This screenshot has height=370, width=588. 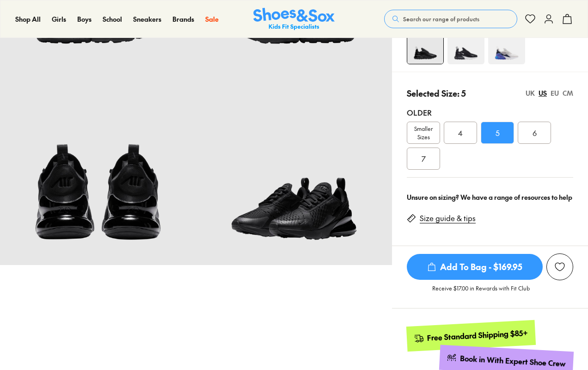 I want to click on div: US, so click(x=543, y=93).